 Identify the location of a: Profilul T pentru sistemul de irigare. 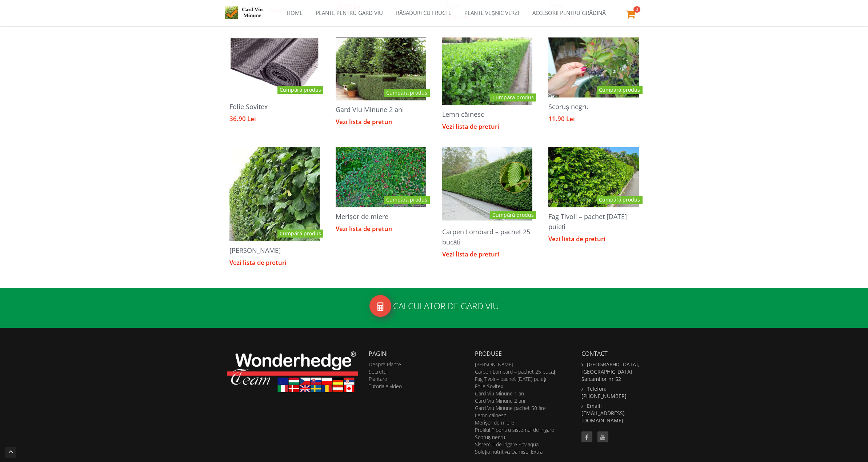
(515, 429).